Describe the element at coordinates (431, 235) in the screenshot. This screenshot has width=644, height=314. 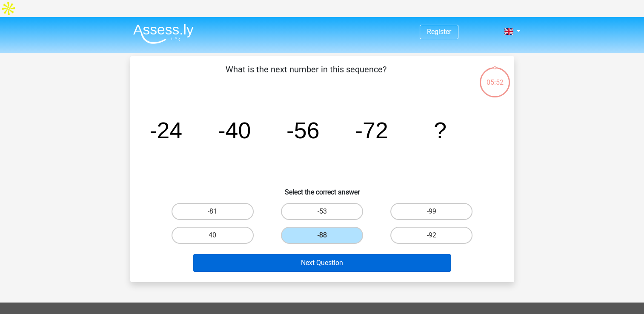
I see `label: -92` at that location.